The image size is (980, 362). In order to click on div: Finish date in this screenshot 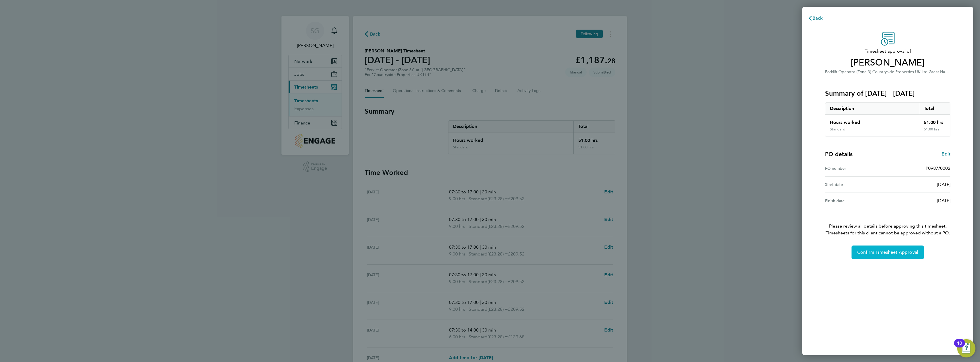, I will do `click(857, 201)`.